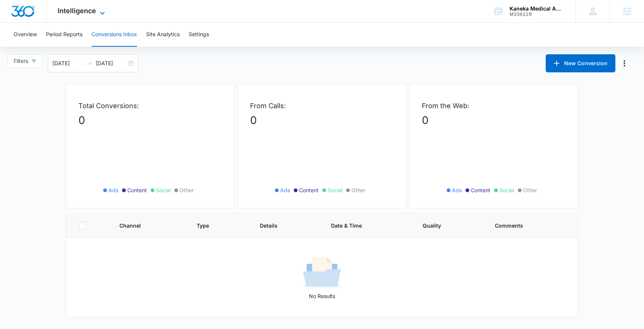  I want to click on span: Quality, so click(444, 225).